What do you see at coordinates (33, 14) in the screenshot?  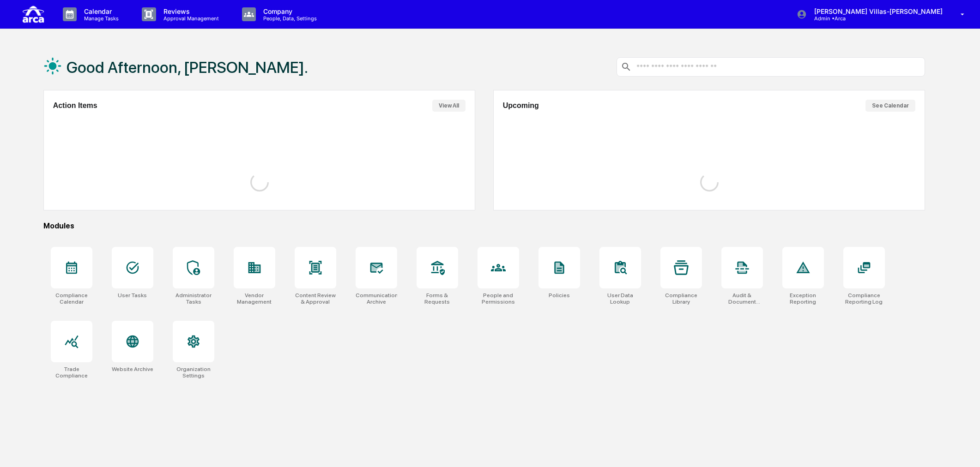 I see `img: logo` at bounding box center [33, 14].